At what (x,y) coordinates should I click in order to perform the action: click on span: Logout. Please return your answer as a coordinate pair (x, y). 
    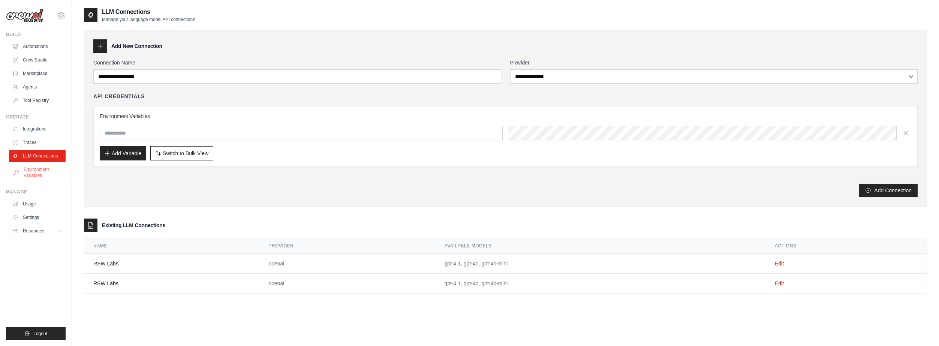
    Looking at the image, I should click on (40, 334).